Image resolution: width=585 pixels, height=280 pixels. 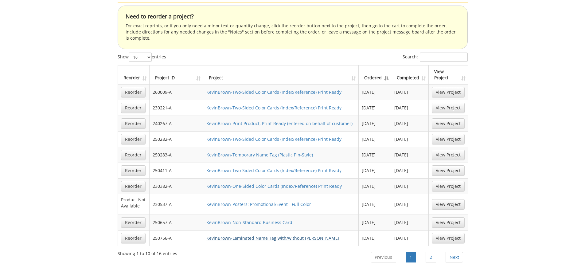 What do you see at coordinates (177, 170) in the screenshot?
I see `td: 250411-A` at bounding box center [177, 170].